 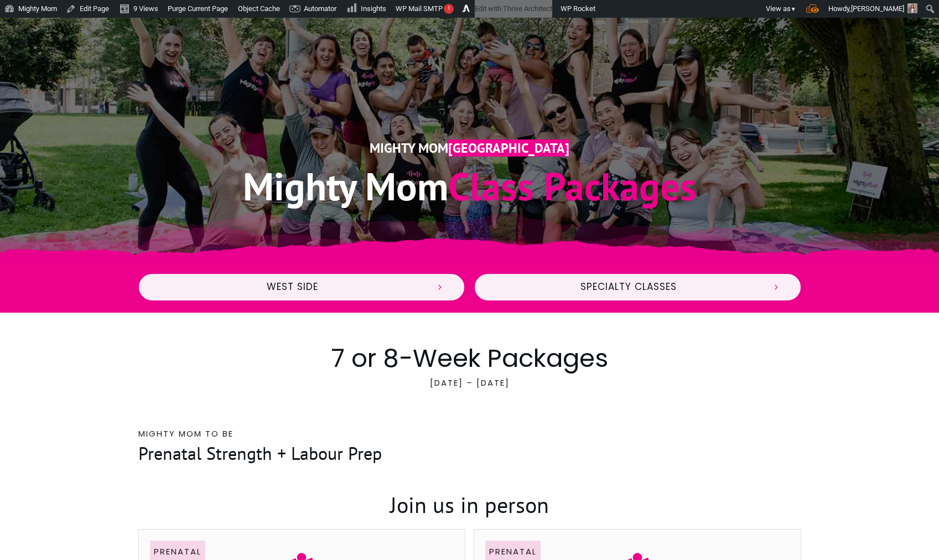 I want to click on h2: 7 or 8-Week Packages, so click(x=470, y=358).